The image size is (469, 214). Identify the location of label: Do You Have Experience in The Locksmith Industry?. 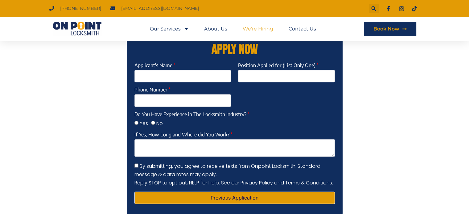
(192, 115).